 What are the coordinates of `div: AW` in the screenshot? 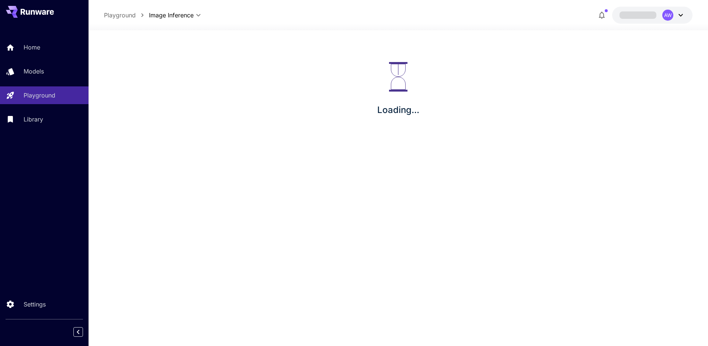 It's located at (668, 15).